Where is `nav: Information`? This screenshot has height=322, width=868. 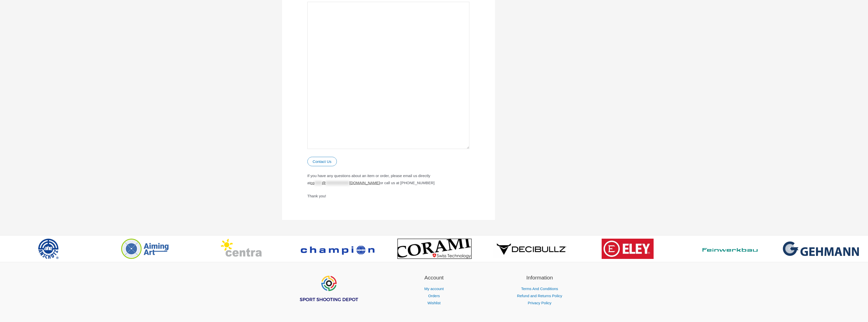 nav: Information is located at coordinates (540, 296).